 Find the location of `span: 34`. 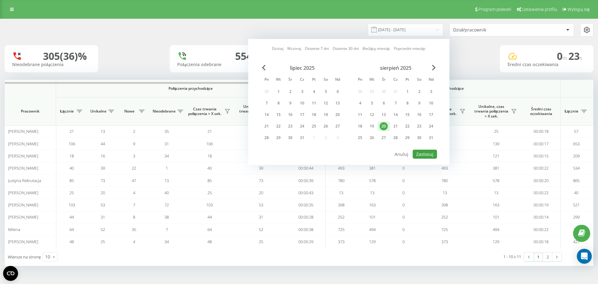

span: 34 is located at coordinates (167, 156).